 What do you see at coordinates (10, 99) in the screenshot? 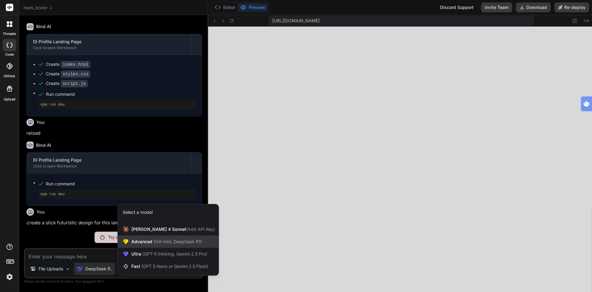
I see `label: Upload` at bounding box center [10, 99].